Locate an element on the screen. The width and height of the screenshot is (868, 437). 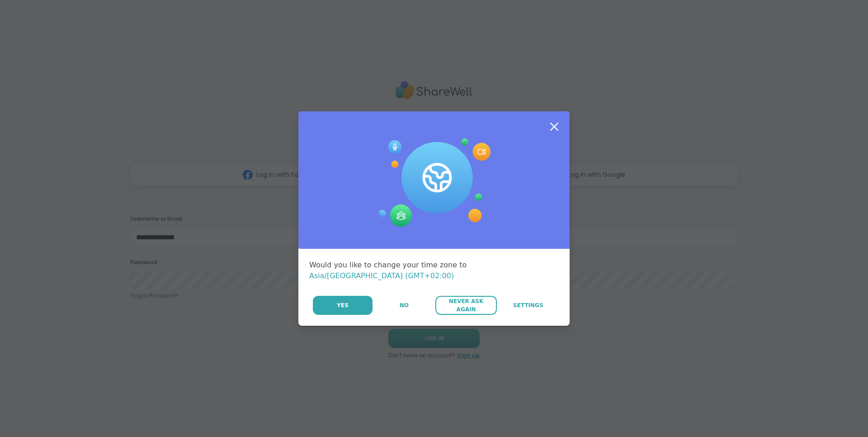
span: Never Ask Again is located at coordinates (466, 305).